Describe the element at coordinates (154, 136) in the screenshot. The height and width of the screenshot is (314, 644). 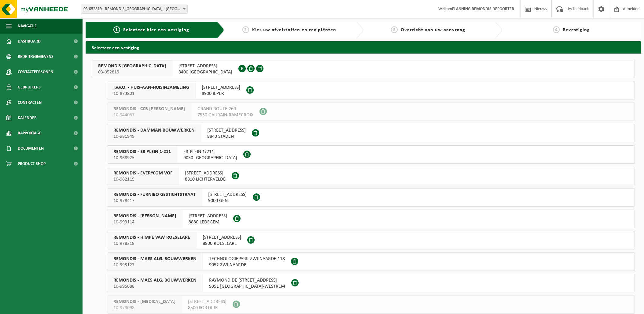
I see `span: 10-981949` at that location.